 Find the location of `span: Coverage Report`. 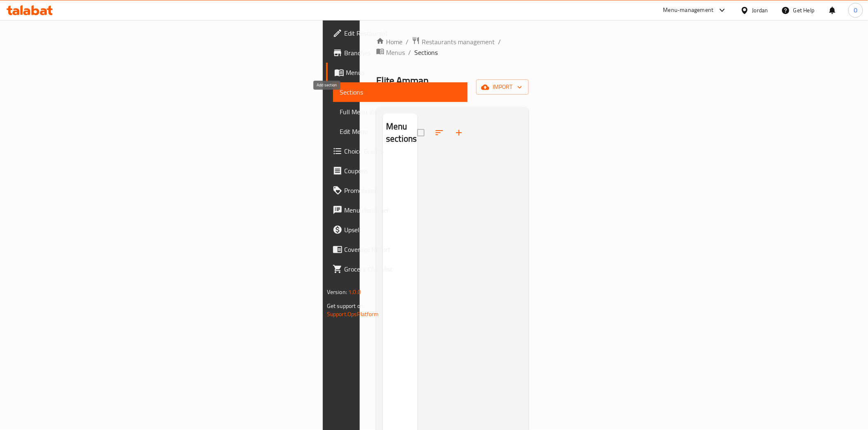

span: Coverage Report is located at coordinates (402, 250).